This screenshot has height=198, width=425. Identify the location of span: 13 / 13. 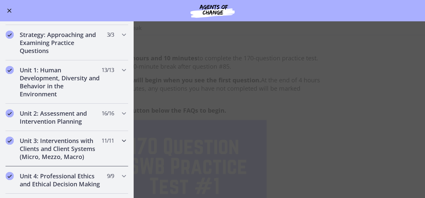
(107, 70).